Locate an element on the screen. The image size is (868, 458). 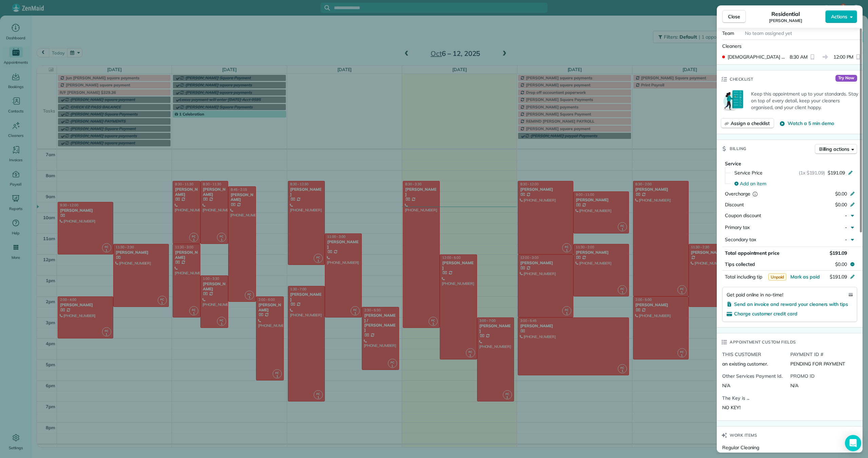
span: Secondary tax is located at coordinates (740, 239).